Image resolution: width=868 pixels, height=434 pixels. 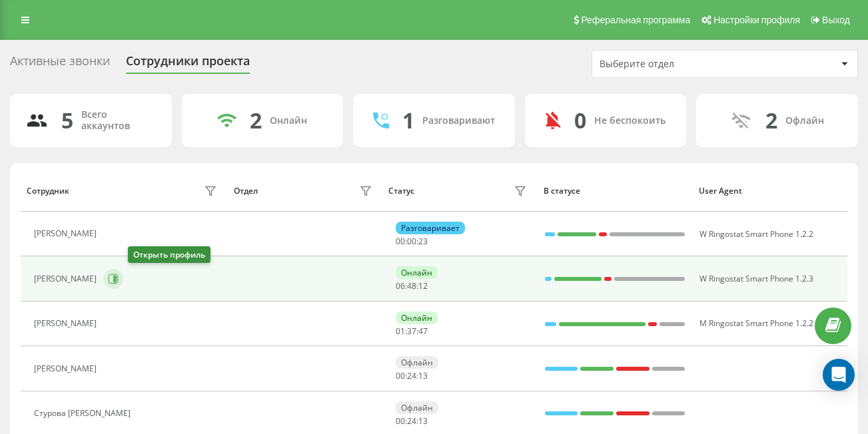 I want to click on span: 23, so click(x=423, y=241).